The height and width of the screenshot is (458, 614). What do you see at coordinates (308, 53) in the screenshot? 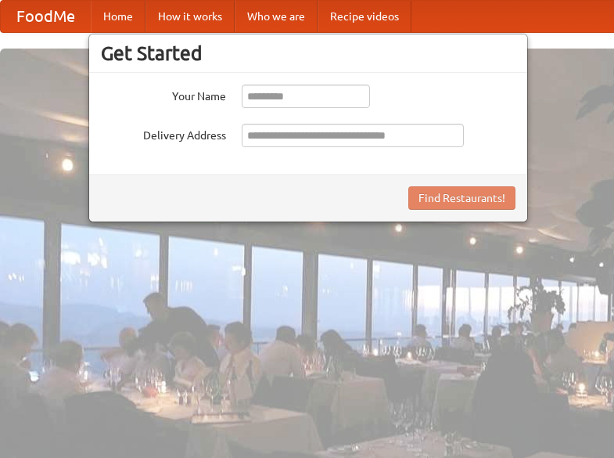
I see `h3: Get Started` at bounding box center [308, 53].